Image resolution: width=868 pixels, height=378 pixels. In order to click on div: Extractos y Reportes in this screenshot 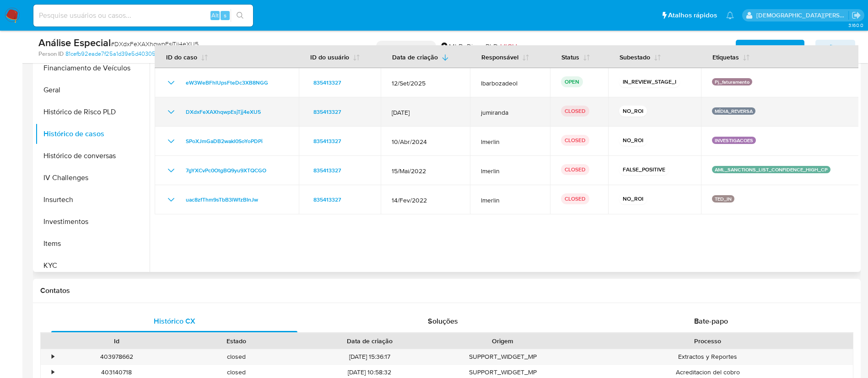, I will do `click(708, 357)`.